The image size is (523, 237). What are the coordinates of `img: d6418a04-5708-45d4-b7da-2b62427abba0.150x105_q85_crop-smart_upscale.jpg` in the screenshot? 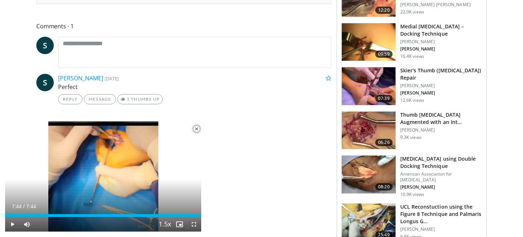 It's located at (368, 130).